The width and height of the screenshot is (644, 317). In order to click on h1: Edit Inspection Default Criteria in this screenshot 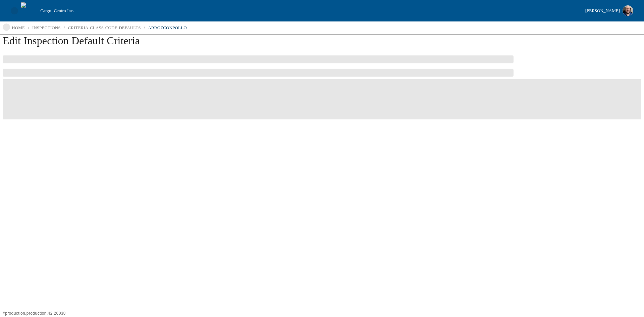, I will do `click(322, 43)`.